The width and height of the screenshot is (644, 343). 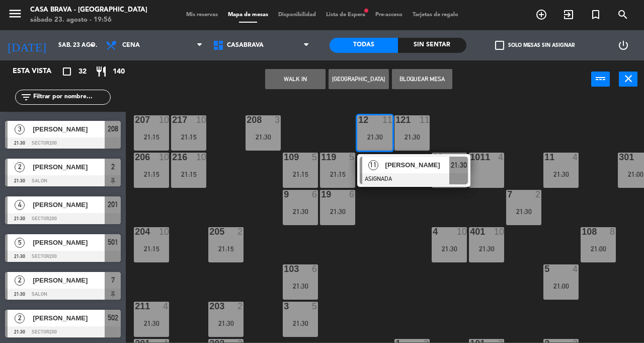 I want to click on div: 301, so click(x=619, y=158).